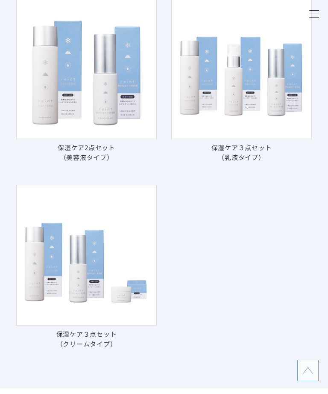  I want to click on p: 保湿ケア３点セット （乳液タイプ）, so click(242, 152).